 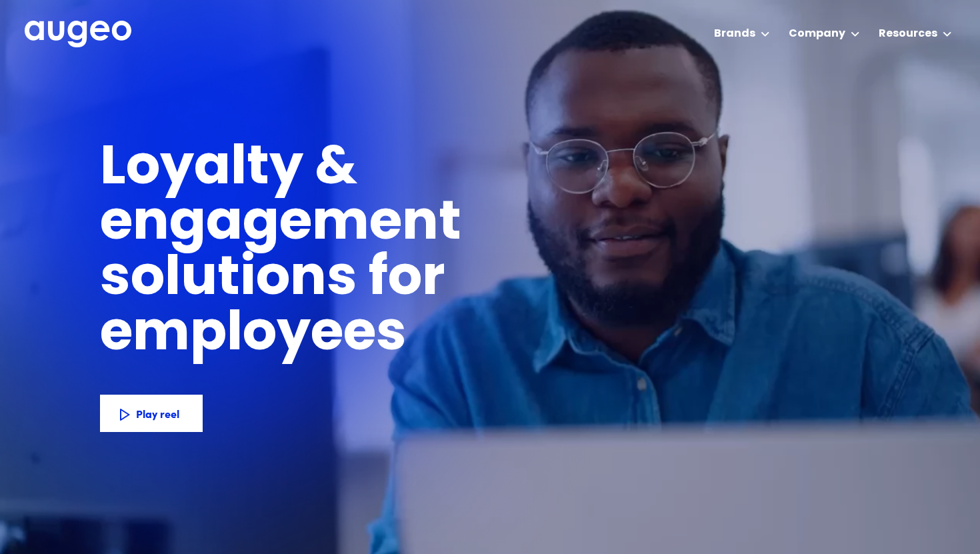 I want to click on img: Augeo's full logo in white., so click(x=78, y=34).